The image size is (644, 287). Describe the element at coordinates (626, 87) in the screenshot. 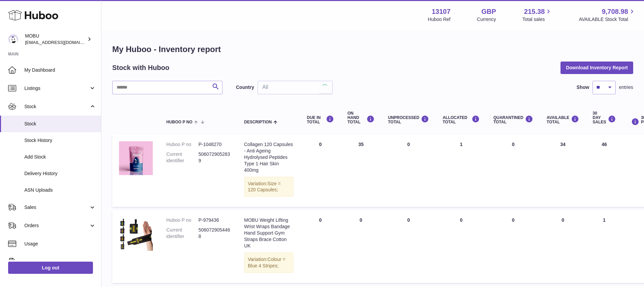

I see `span: entries` at that location.